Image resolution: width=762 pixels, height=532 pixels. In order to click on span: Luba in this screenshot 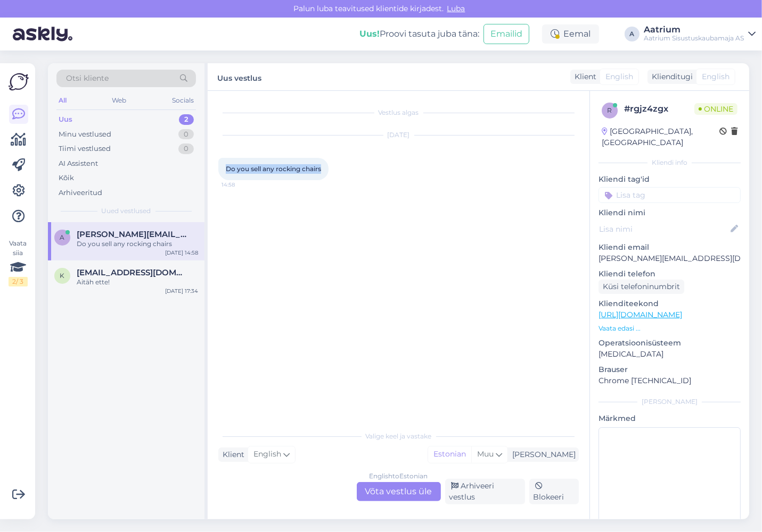, I will do `click(456, 8)`.